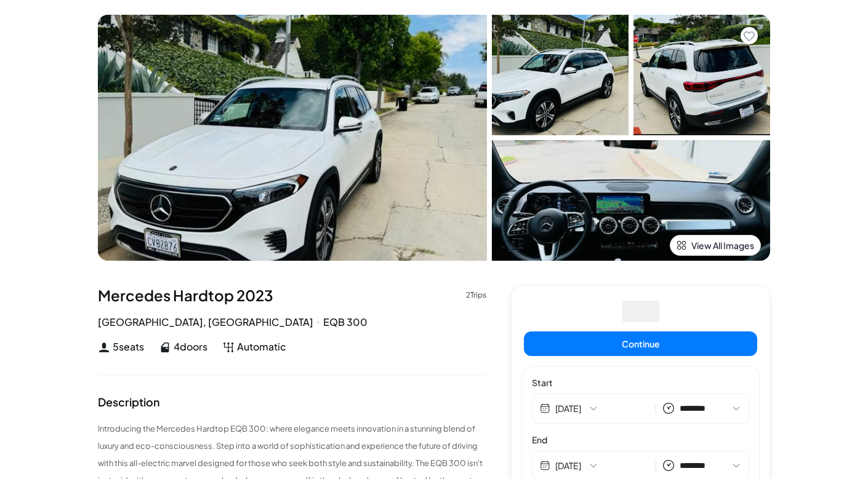 The height and width of the screenshot is (479, 868). I want to click on span: View All Images, so click(722, 245).